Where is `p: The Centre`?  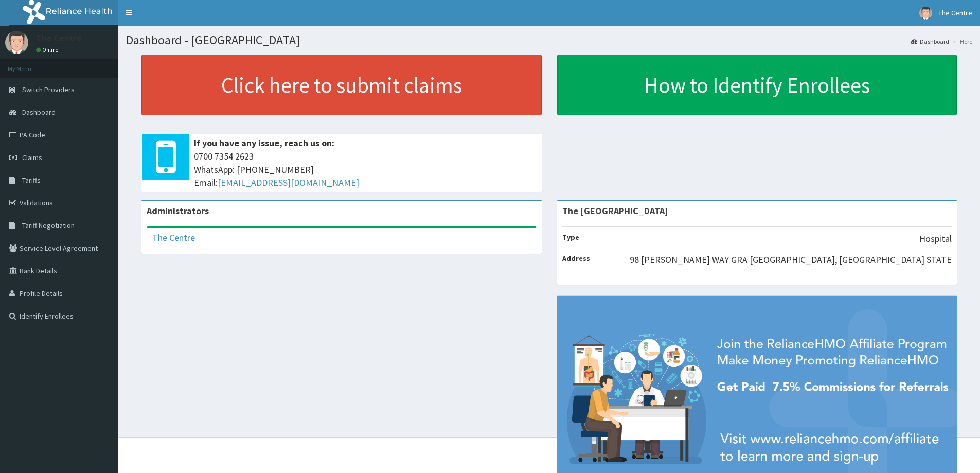 p: The Centre is located at coordinates (59, 38).